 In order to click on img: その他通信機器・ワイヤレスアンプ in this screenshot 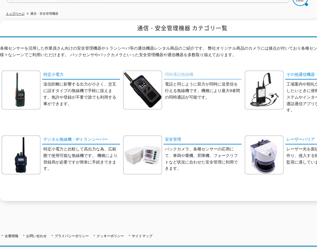, I will do `click(264, 90)`.